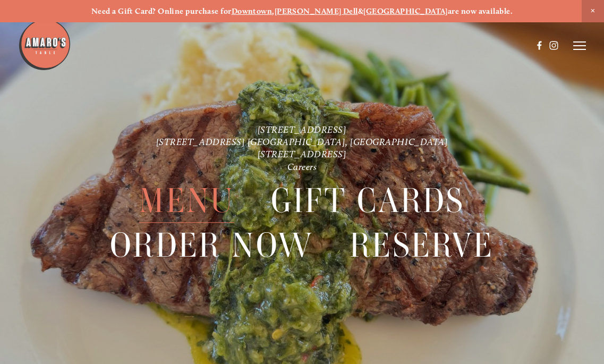 The height and width of the screenshot is (364, 604). I want to click on span: Order Now, so click(211, 245).